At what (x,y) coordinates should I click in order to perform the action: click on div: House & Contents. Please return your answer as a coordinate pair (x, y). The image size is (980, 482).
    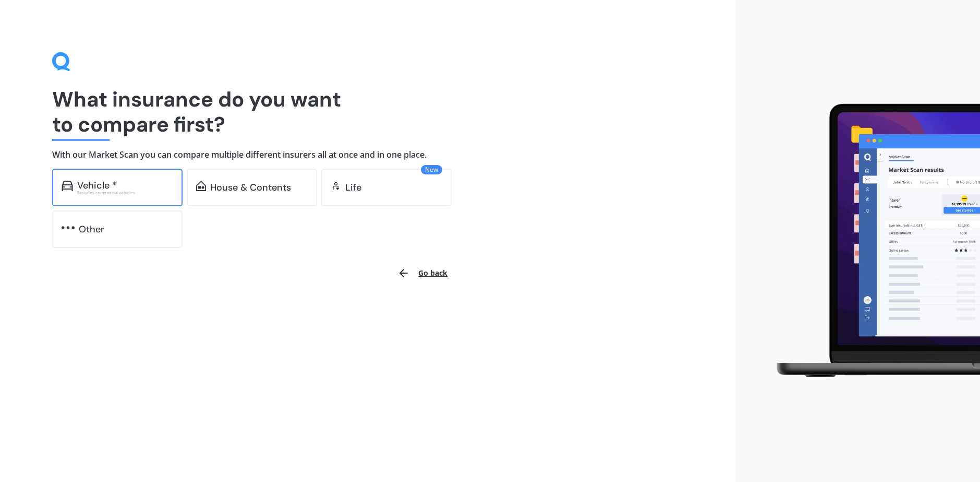
    Looking at the image, I should click on (250, 187).